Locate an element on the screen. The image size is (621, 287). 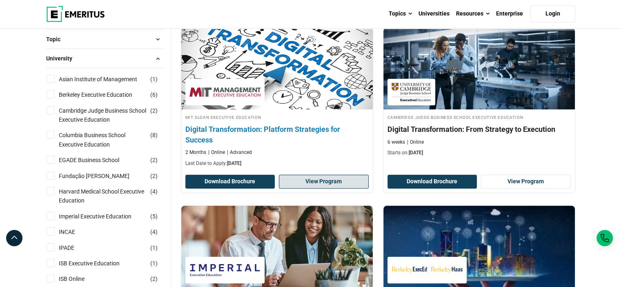
a: Login is located at coordinates (553, 14).